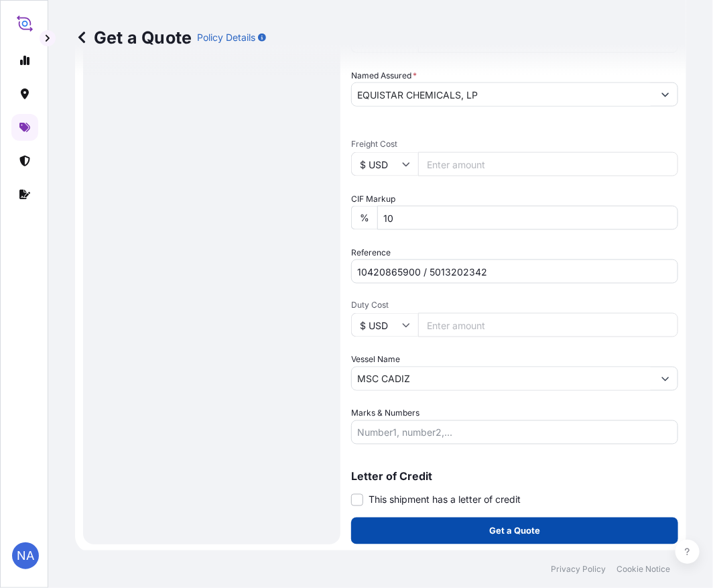 This screenshot has height=588, width=713. What do you see at coordinates (643, 569) in the screenshot?
I see `p: Cookie Notice` at bounding box center [643, 569].